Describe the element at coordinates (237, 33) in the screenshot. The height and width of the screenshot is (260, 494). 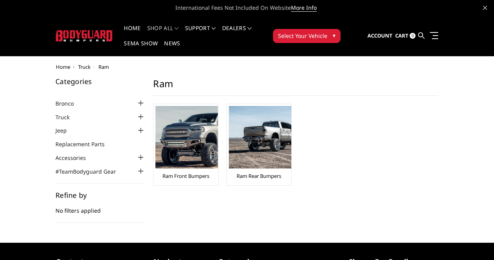
I see `a: Dealers` at that location.